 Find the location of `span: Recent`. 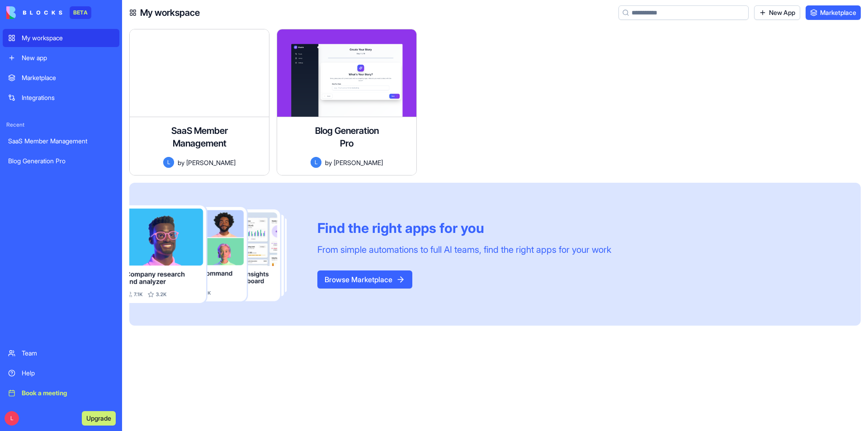

span: Recent is located at coordinates (61, 125).